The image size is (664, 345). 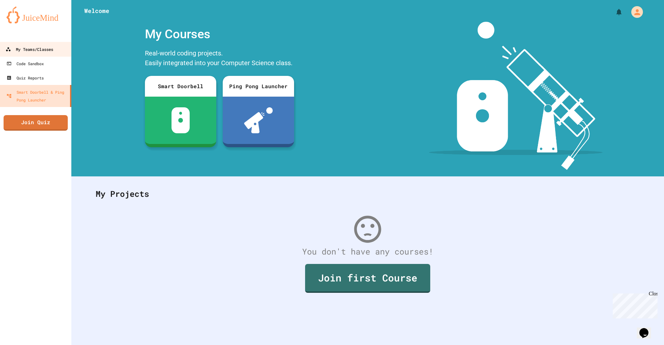 I want to click on div: My Projects, so click(x=368, y=194).